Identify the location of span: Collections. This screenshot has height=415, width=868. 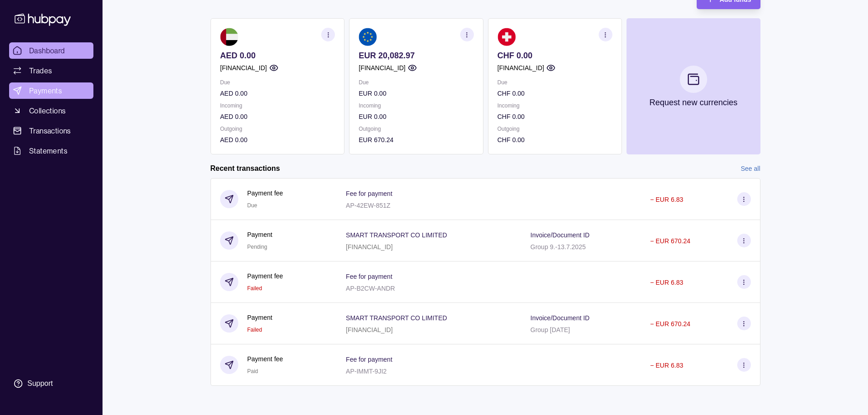
(48, 110).